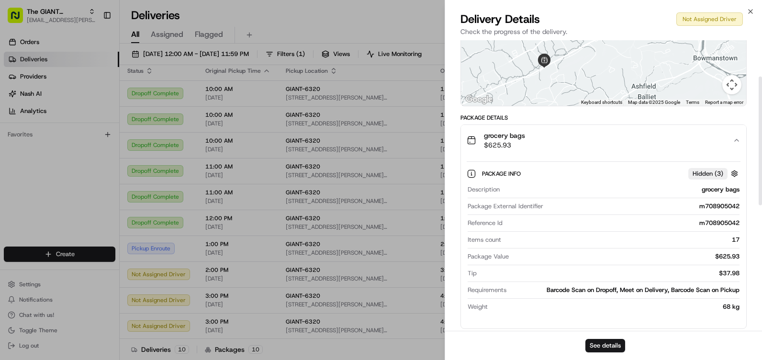 The image size is (762, 360). I want to click on div: Package Details, so click(603, 118).